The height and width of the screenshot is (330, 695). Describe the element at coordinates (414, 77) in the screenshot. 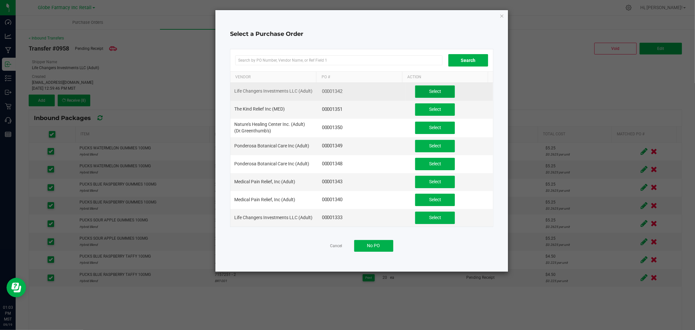

I see `span: Action` at that location.